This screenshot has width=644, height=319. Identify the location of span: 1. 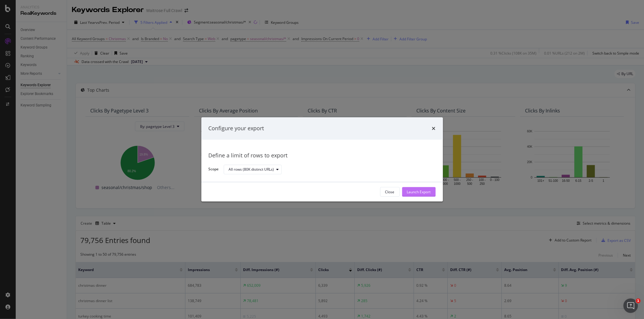
(638, 301).